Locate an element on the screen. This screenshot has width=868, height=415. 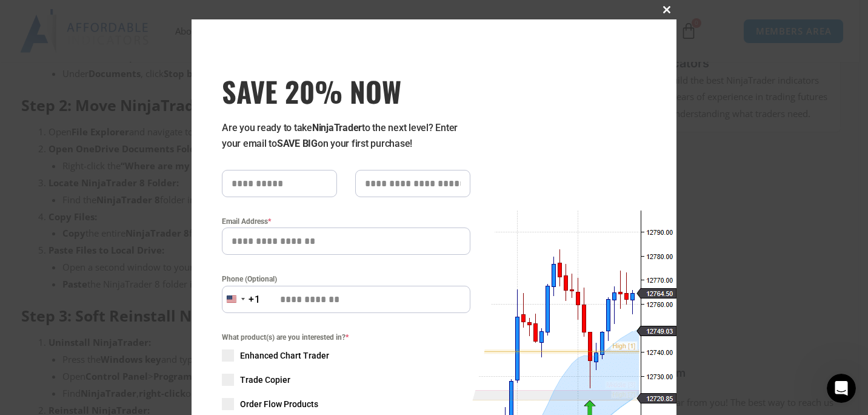
p: Are you ready to take to the next level? Enter your email to on your first purchase! is located at coordinates (346, 136).